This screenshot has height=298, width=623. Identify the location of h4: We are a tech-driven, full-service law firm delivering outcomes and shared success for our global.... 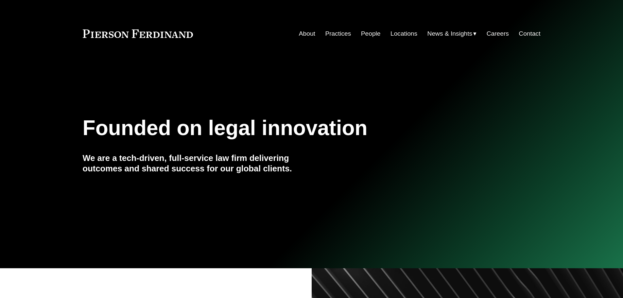
(197, 163).